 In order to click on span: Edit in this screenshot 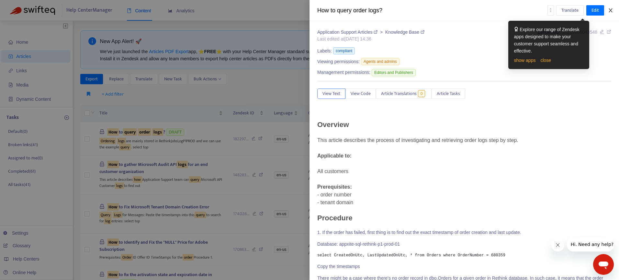, I will do `click(595, 10)`.